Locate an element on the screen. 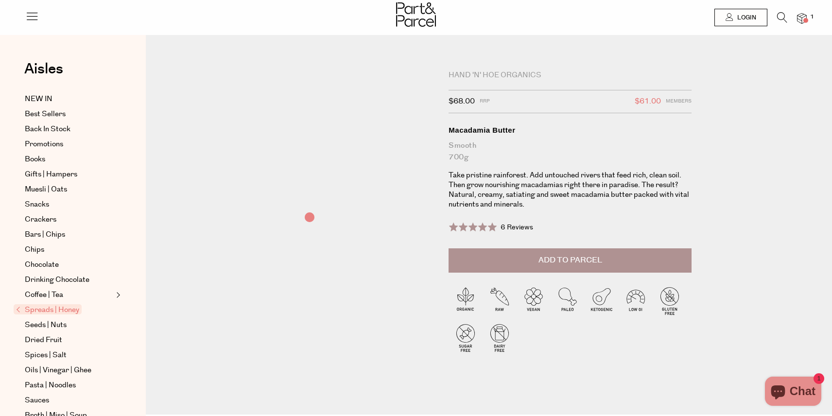 Image resolution: width=832 pixels, height=416 pixels. span: Aisles is located at coordinates (44, 69).